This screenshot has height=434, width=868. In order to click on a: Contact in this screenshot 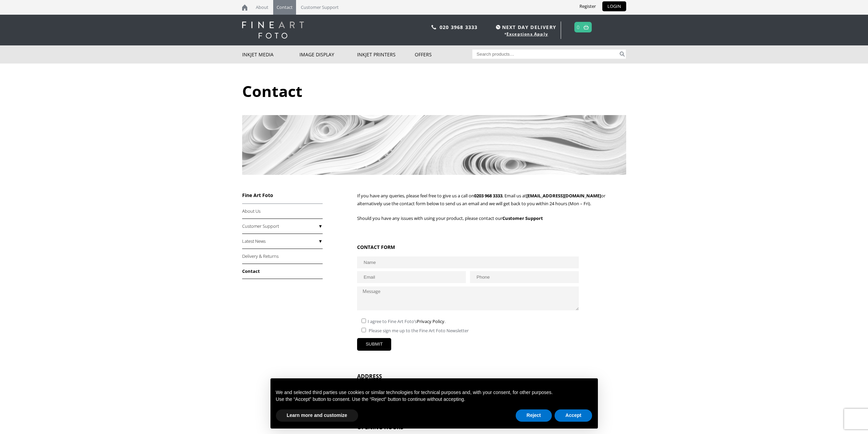, I will do `click(283, 271)`.